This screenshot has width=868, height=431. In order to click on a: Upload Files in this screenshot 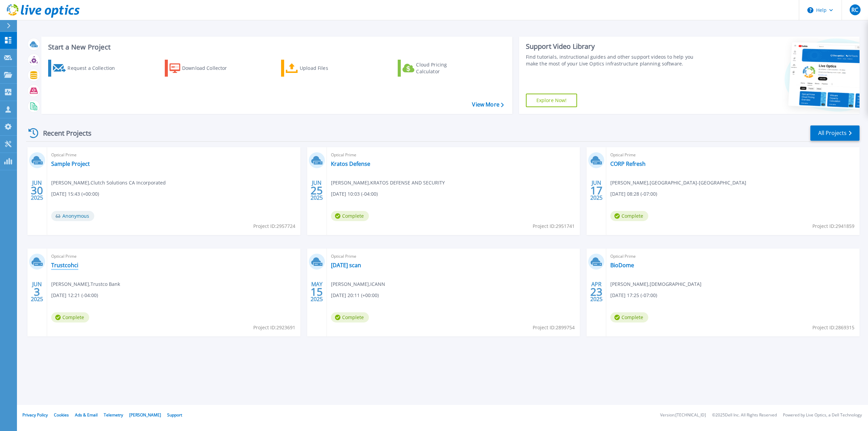, I will do `click(319, 68)`.